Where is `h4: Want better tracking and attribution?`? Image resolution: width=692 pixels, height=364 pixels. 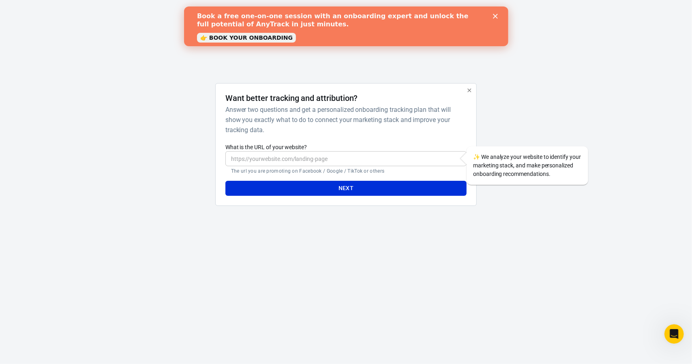 h4: Want better tracking and attribution? is located at coordinates (292, 98).